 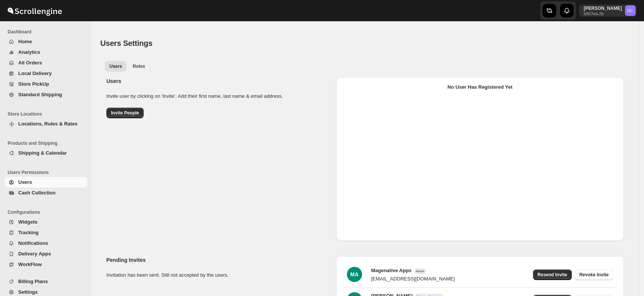 I want to click on span: Local Delivery, so click(x=35, y=73).